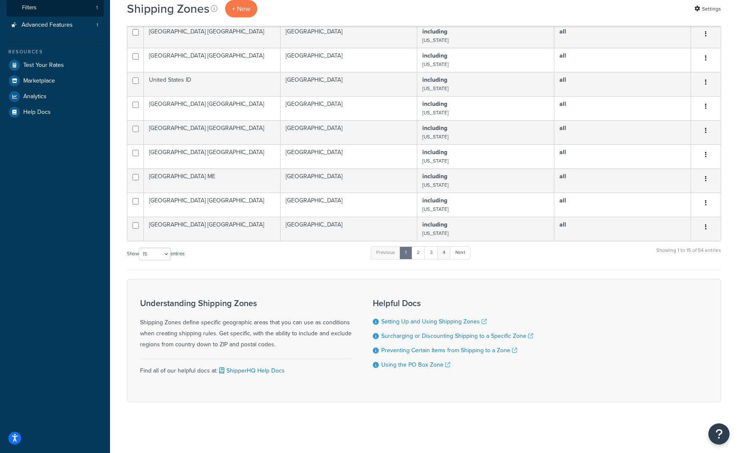 This screenshot has width=738, height=453. Describe the element at coordinates (246, 324) in the screenshot. I see `div: Shipping Zones define specific geographic areas that you can use as conditions when creating ship...` at that location.